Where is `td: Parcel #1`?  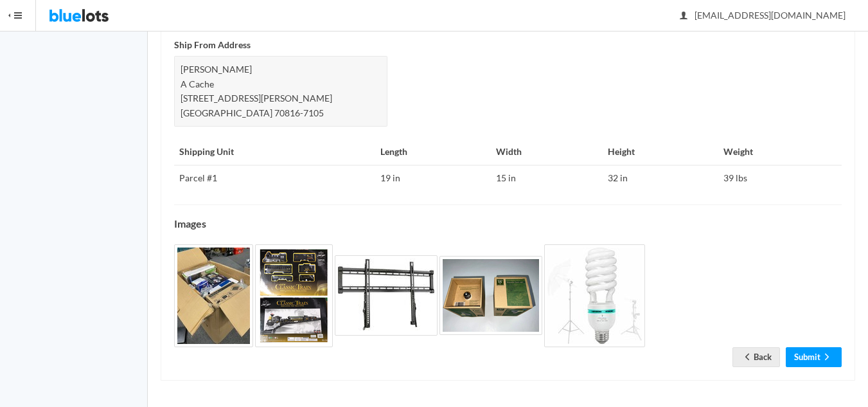 td: Parcel #1 is located at coordinates (274, 178).